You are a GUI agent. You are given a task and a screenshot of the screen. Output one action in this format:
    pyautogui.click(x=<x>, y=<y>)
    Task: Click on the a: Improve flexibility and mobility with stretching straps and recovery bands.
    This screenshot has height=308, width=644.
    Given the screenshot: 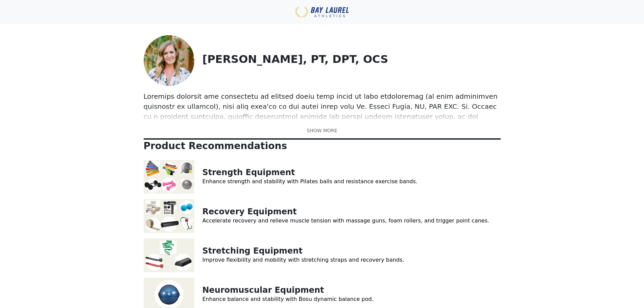 What is the action you would take?
    pyautogui.click(x=304, y=259)
    